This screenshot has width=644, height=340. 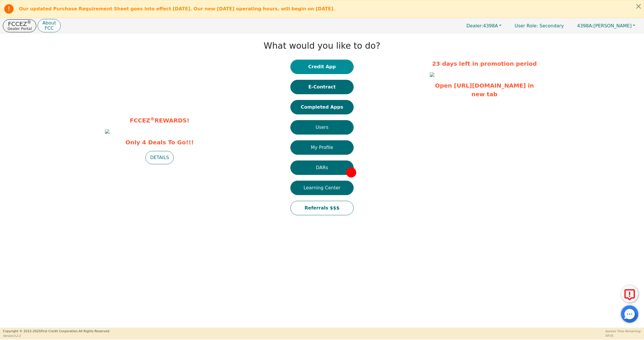 What do you see at coordinates (586, 25) in the screenshot?
I see `span: 4398A:` at bounding box center [586, 25].